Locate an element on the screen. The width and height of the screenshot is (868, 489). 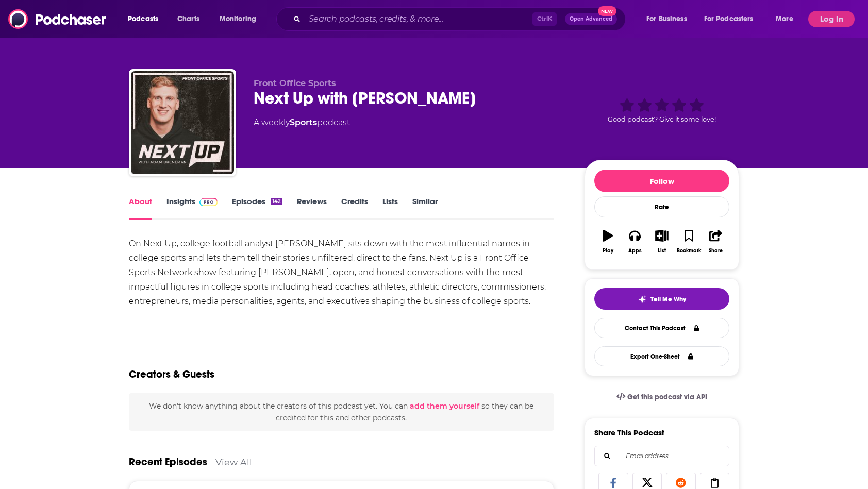
button: Follow is located at coordinates (662, 181).